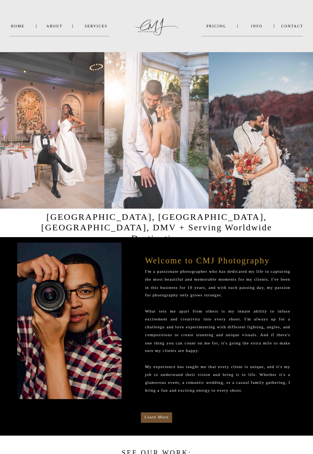 This screenshot has height=454, width=313. I want to click on nav: INFO, so click(257, 26).